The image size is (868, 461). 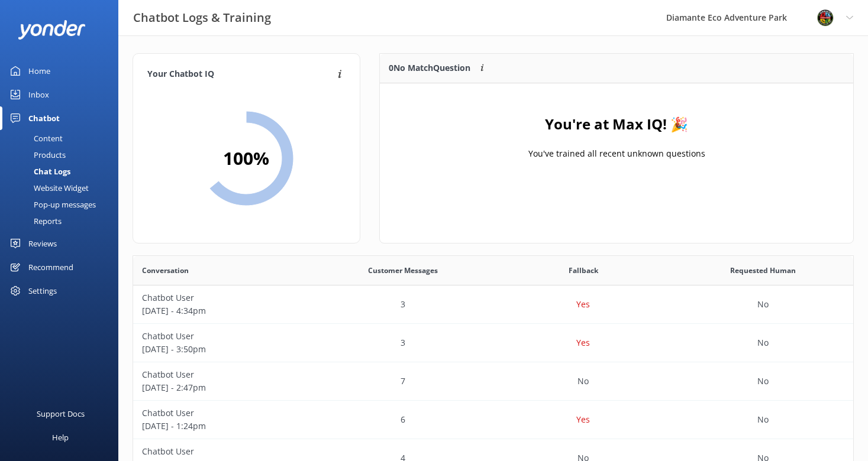 I want to click on div: Reports, so click(x=34, y=221).